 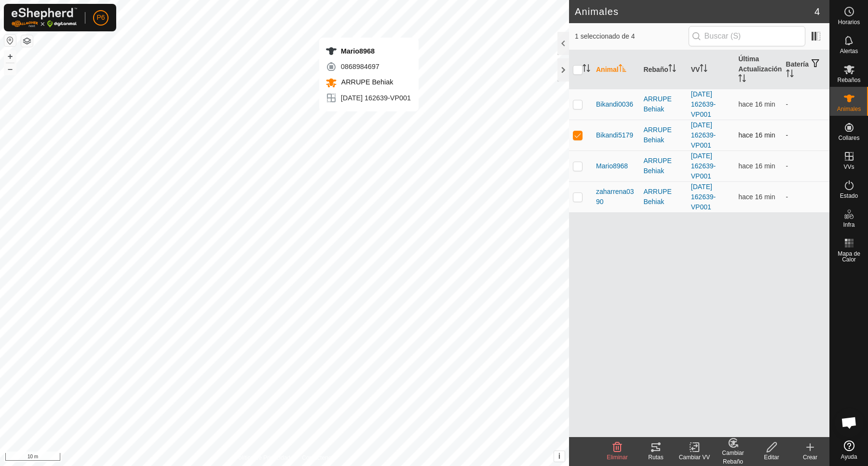 What do you see at coordinates (612, 166) in the screenshot?
I see `span: Mario8968` at bounding box center [612, 166].